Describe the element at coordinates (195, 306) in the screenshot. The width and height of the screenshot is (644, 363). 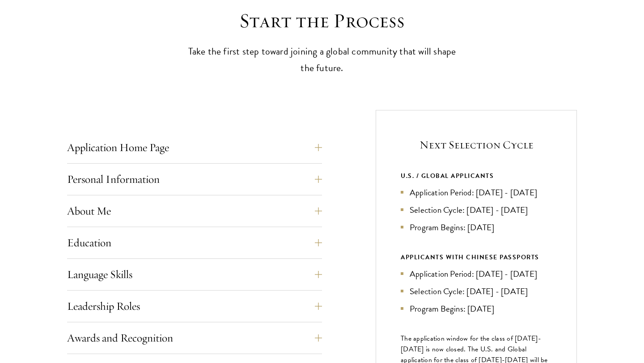
I see `button: Leadership Roles` at that location.